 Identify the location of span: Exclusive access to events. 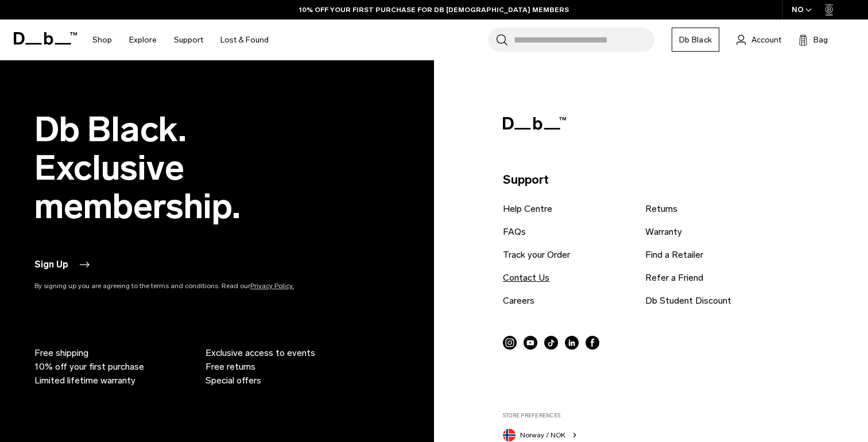
(260, 353).